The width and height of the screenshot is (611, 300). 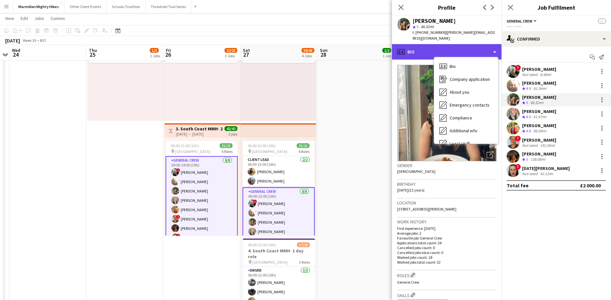 I want to click on span: 86.52mi, so click(x=428, y=26).